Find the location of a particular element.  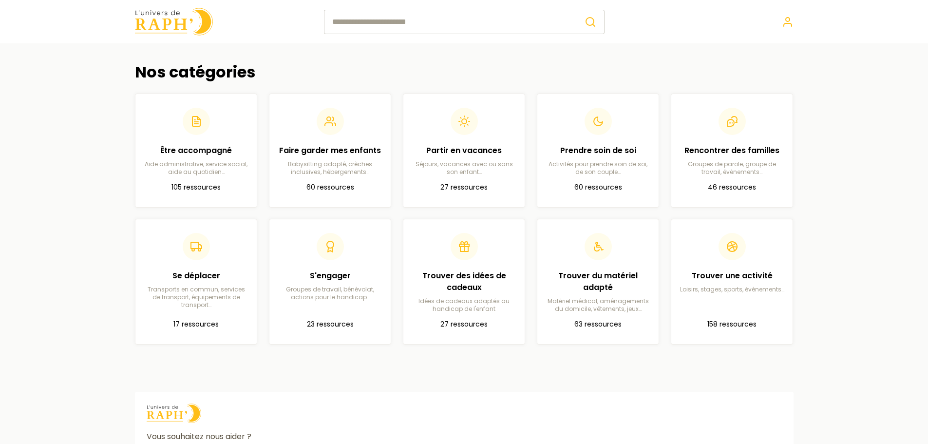

h2: Être accompagné is located at coordinates (196, 151).